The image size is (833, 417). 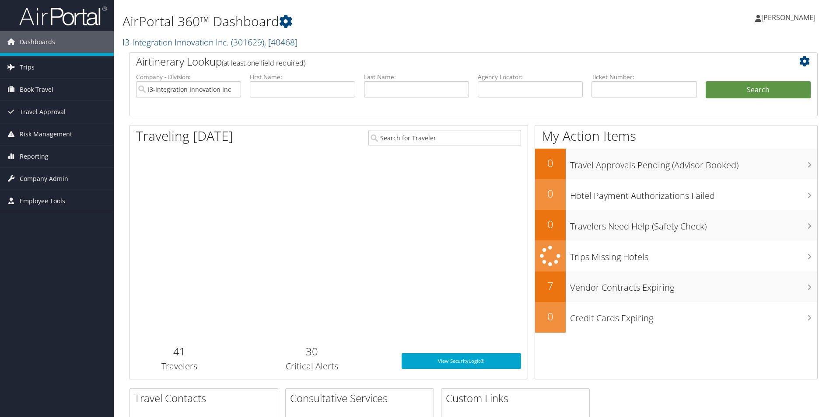 I want to click on button: Search, so click(x=758, y=90).